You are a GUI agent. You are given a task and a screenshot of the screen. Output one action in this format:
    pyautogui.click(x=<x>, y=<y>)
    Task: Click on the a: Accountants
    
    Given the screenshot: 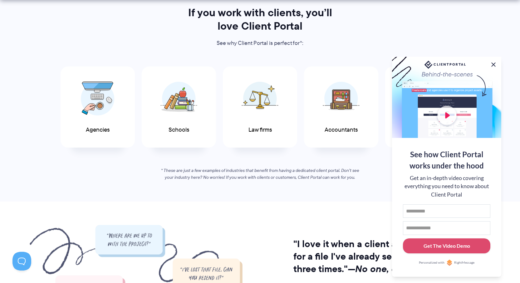 What is the action you would take?
    pyautogui.click(x=341, y=107)
    